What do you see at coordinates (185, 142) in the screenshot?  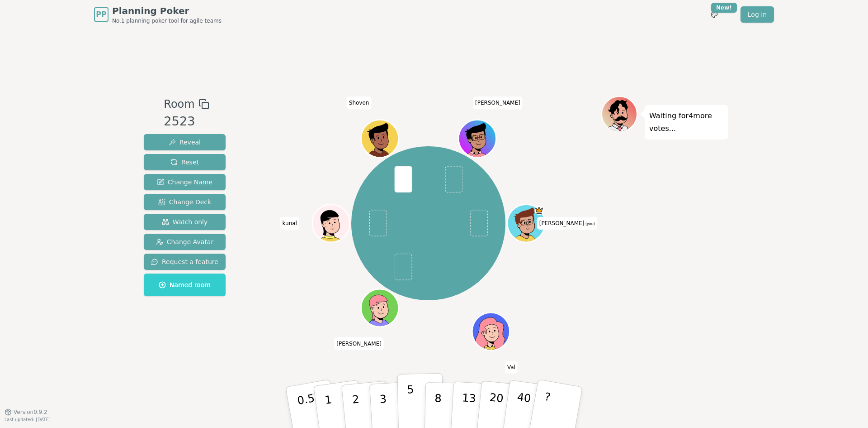 I see `span: Reveal` at bounding box center [185, 142].